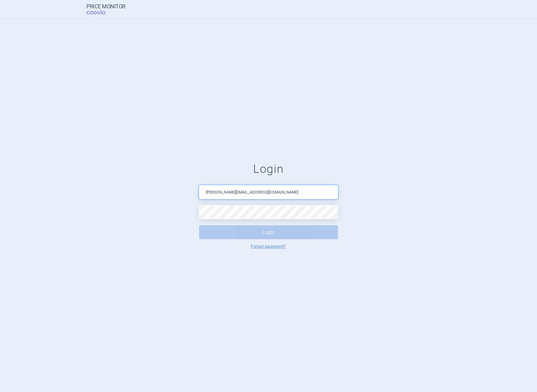 Image resolution: width=537 pixels, height=392 pixels. Describe the element at coordinates (269, 233) in the screenshot. I see `button: Login` at that location.